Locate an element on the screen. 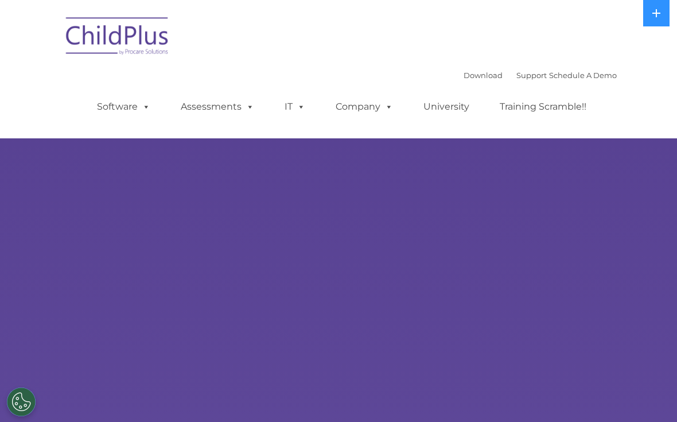 Image resolution: width=677 pixels, height=422 pixels. img: ChildPlus by Procare Solutions is located at coordinates (118, 38).